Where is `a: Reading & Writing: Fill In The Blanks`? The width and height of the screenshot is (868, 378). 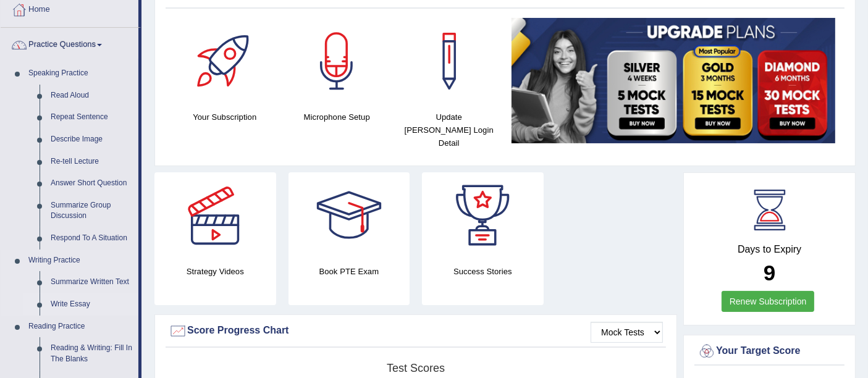
a: Reading & Writing: Fill In The Blanks is located at coordinates (92, 353).